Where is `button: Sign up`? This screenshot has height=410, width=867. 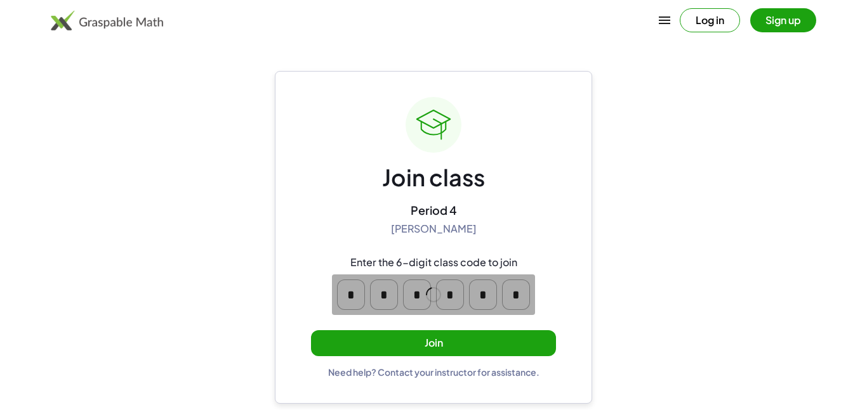 button: Sign up is located at coordinates (783, 20).